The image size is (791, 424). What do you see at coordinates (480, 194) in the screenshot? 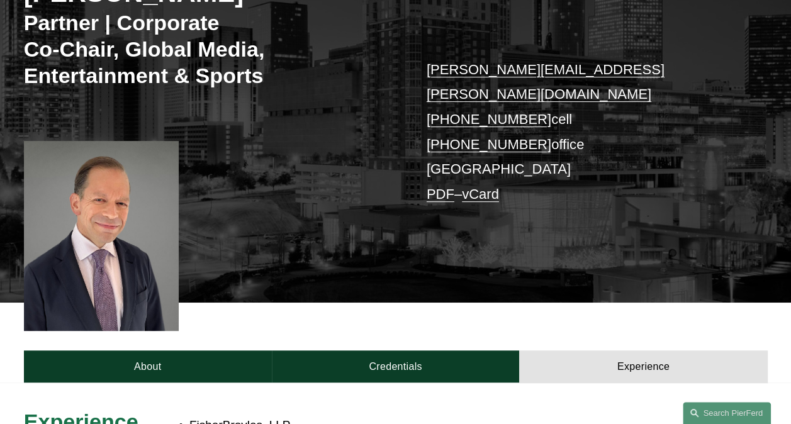
I see `a: vCard` at bounding box center [480, 194].